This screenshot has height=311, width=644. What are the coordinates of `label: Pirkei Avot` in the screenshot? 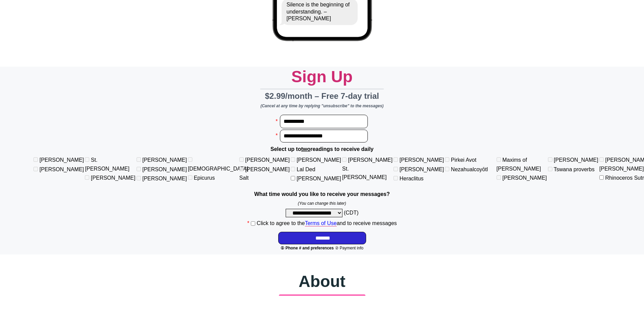 It's located at (464, 160).